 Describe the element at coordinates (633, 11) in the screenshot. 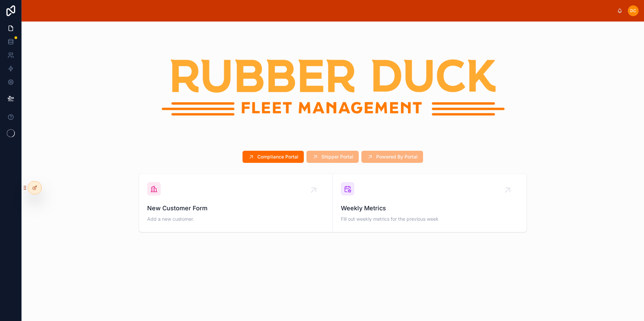

I see `span: DC` at that location.